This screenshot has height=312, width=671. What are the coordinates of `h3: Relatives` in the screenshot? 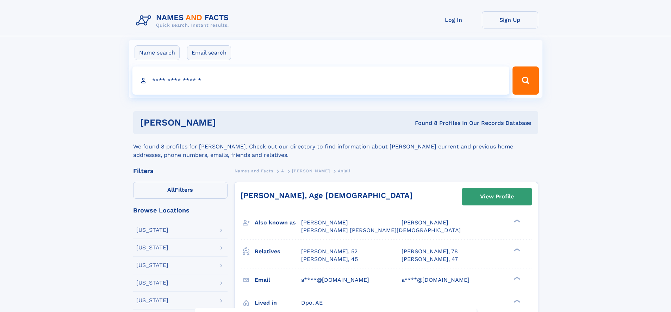 It's located at (278, 252).